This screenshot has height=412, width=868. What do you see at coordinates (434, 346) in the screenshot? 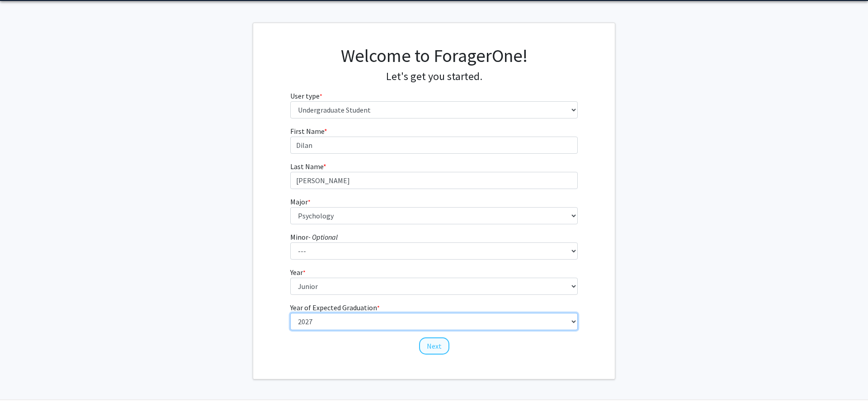
I see `button: Next` at bounding box center [434, 346].